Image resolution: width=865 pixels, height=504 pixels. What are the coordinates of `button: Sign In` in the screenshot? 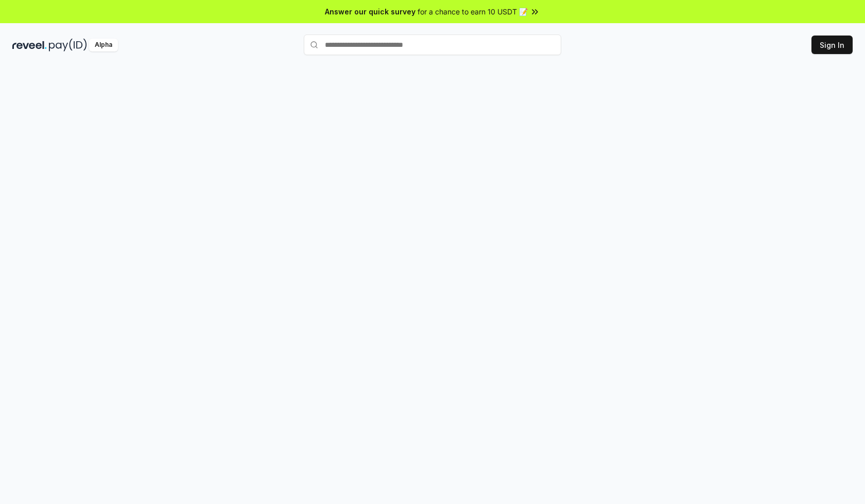 It's located at (832, 45).